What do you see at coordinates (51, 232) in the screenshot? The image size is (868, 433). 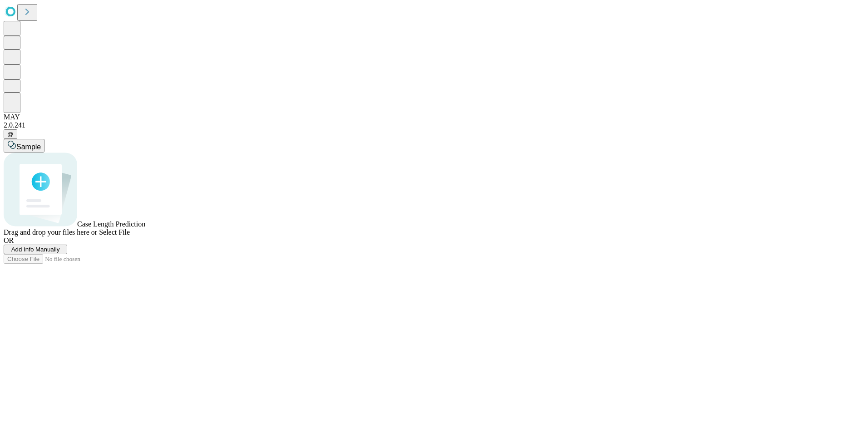 I see `span: Drag and drop your files here or` at bounding box center [51, 232].